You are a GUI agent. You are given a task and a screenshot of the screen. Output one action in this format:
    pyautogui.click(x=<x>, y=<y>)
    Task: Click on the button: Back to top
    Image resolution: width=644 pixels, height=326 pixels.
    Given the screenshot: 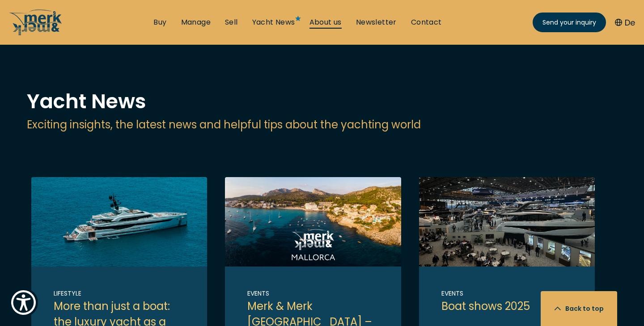 What is the action you would take?
    pyautogui.click(x=578, y=309)
    